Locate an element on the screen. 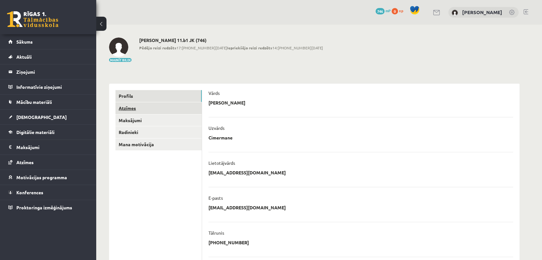  span: Aktuāli is located at coordinates (24, 57).